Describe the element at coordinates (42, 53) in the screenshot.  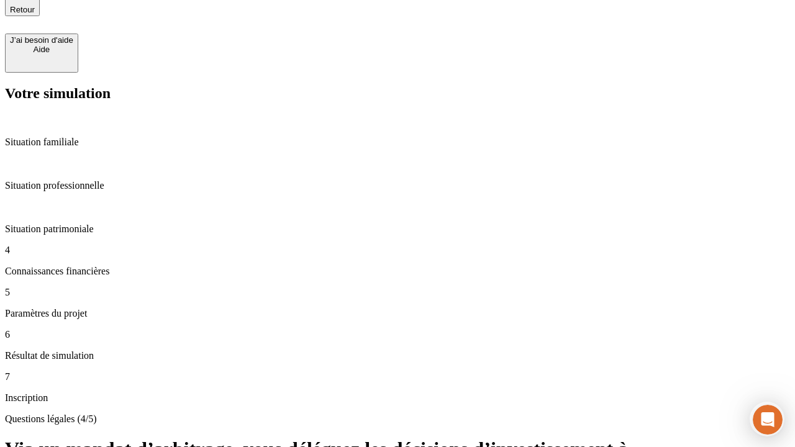
I see `button: J’ai besoin d'aideAide` at that location.